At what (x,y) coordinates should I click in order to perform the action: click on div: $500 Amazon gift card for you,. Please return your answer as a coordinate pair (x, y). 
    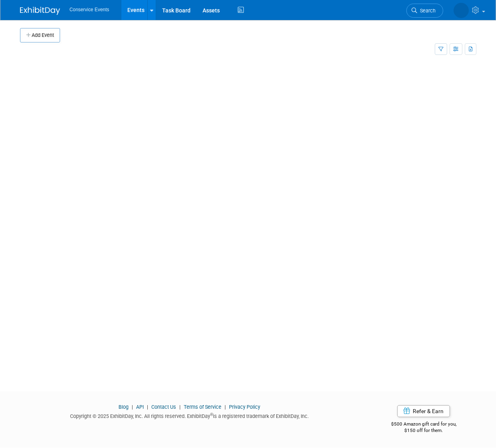
    Looking at the image, I should click on (424, 425).